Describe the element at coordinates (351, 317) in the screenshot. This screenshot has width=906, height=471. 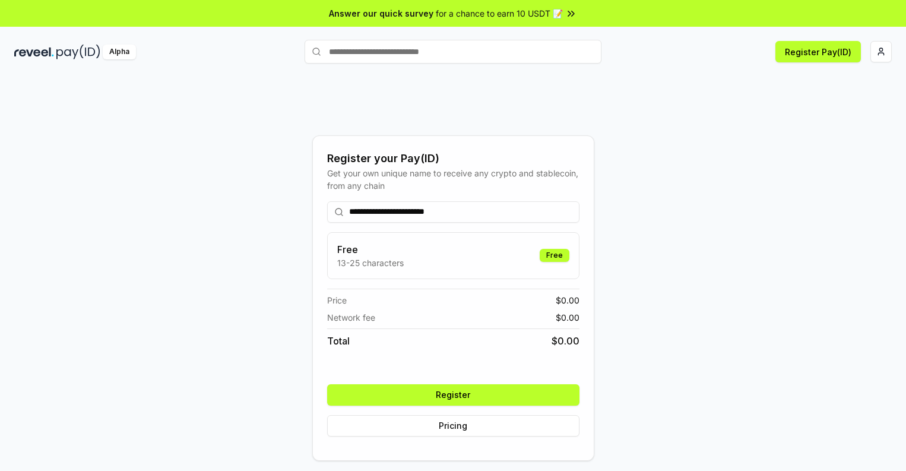
I see `span: Network fee` at that location.